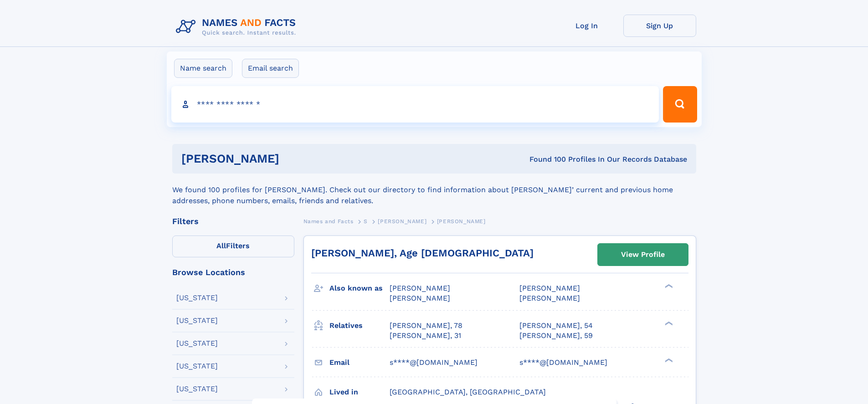 The image size is (868, 404). Describe the element at coordinates (233, 221) in the screenshot. I see `div: Filters` at that location.